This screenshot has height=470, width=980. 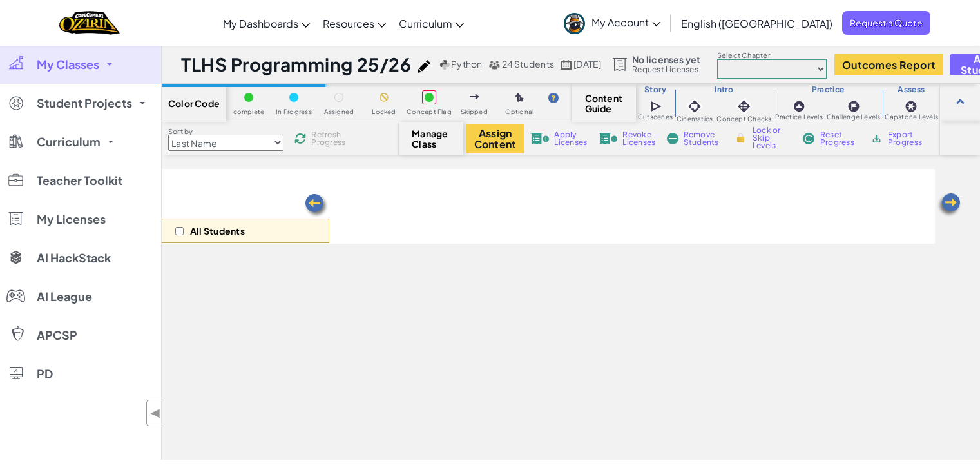 What do you see at coordinates (911, 117) in the screenshot?
I see `span: Capstone Levels` at bounding box center [911, 117].